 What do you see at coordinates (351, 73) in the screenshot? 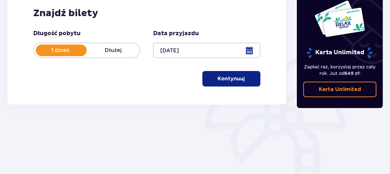
I see `span: 649 zł` at bounding box center [351, 73].